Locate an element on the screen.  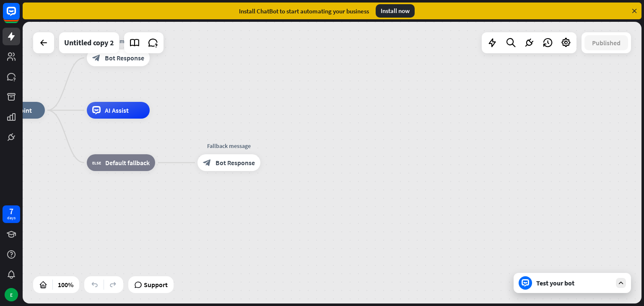
div: Test your bot is located at coordinates (574, 283).